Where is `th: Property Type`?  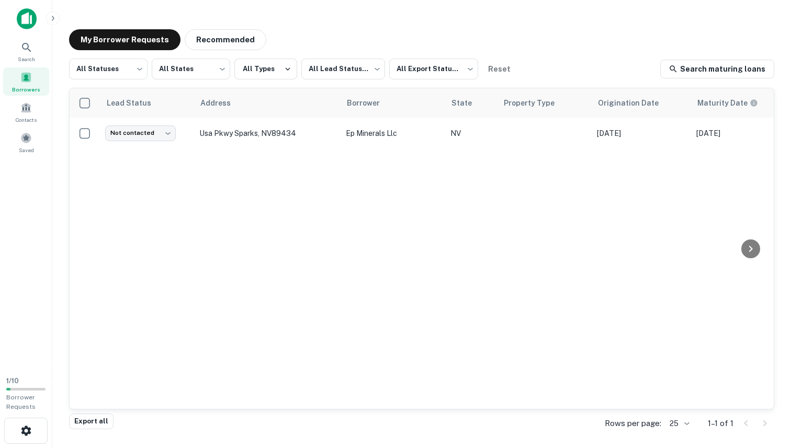 th: Property Type is located at coordinates (545, 103).